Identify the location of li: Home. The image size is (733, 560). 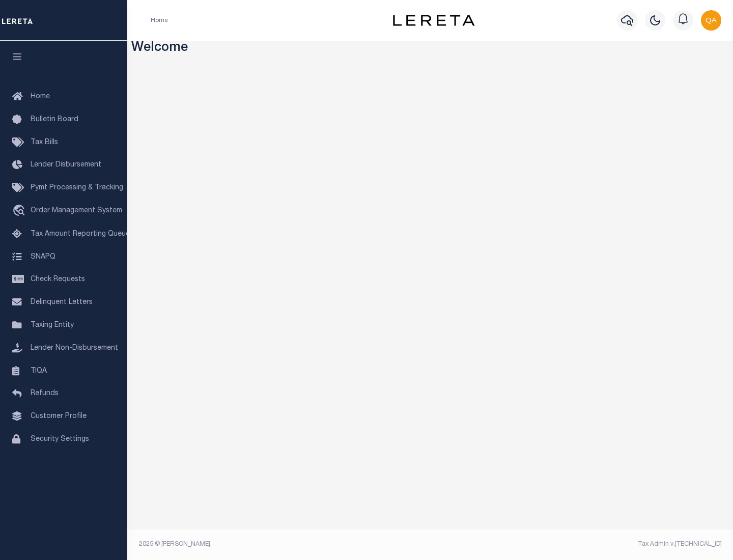
(160, 20).